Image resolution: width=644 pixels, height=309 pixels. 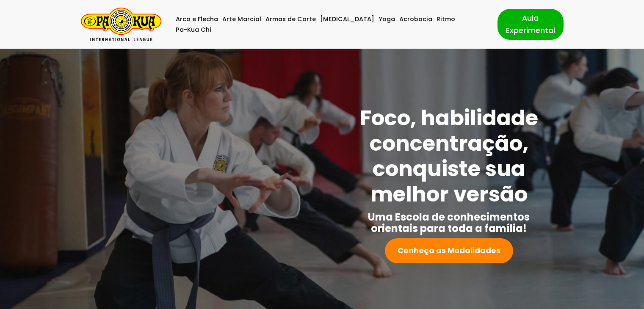 I want to click on a: Arco e Flecha, so click(x=197, y=19).